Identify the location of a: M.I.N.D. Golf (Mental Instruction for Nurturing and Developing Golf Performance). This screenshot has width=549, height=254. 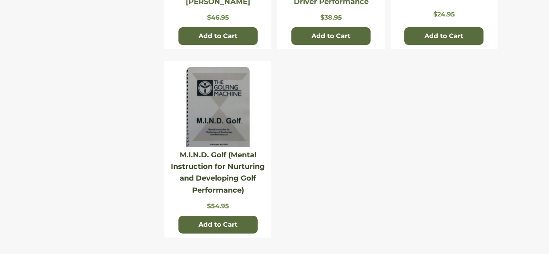
(218, 173).